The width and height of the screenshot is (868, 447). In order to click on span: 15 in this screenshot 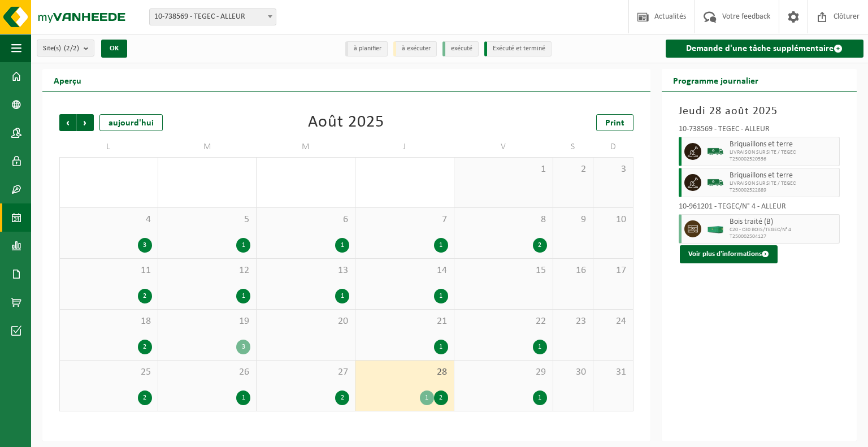, I will do `click(504, 271)`.